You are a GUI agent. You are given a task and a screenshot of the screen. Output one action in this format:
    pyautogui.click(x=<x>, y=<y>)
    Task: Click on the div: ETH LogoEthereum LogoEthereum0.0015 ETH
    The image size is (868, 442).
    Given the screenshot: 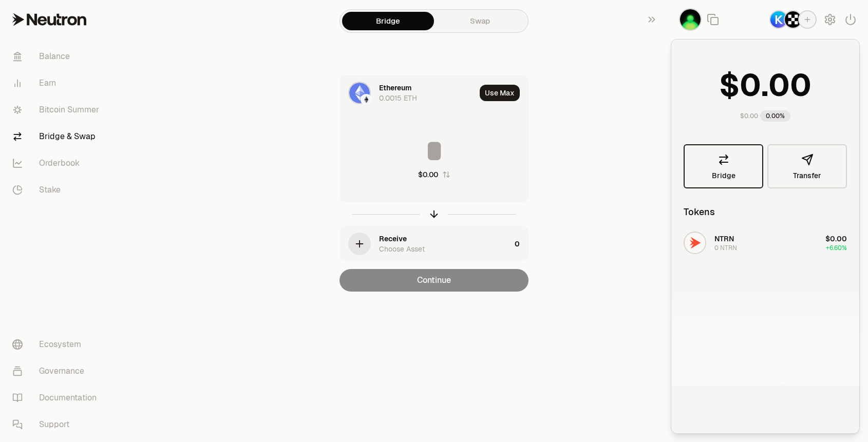 What is the action you would take?
    pyautogui.click(x=408, y=93)
    